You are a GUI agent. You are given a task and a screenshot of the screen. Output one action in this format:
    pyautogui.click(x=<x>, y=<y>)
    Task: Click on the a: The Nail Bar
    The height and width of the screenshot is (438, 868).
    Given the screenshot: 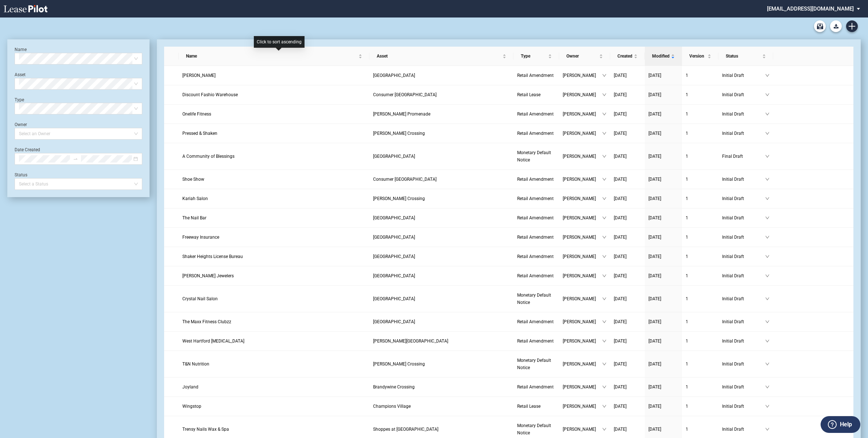 What is the action you would take?
    pyautogui.click(x=274, y=218)
    